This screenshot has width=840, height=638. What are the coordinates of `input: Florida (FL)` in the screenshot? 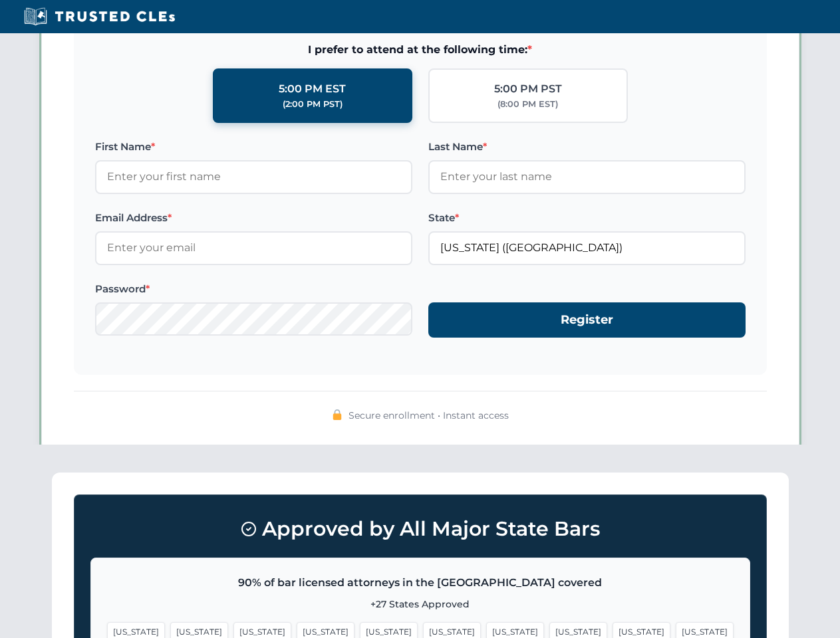 It's located at (586, 248).